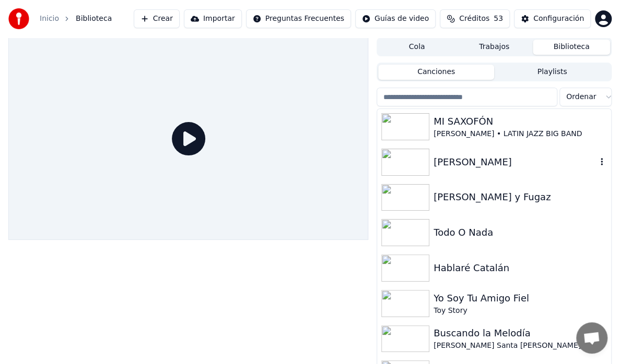  I want to click on span: 53, so click(499, 19).